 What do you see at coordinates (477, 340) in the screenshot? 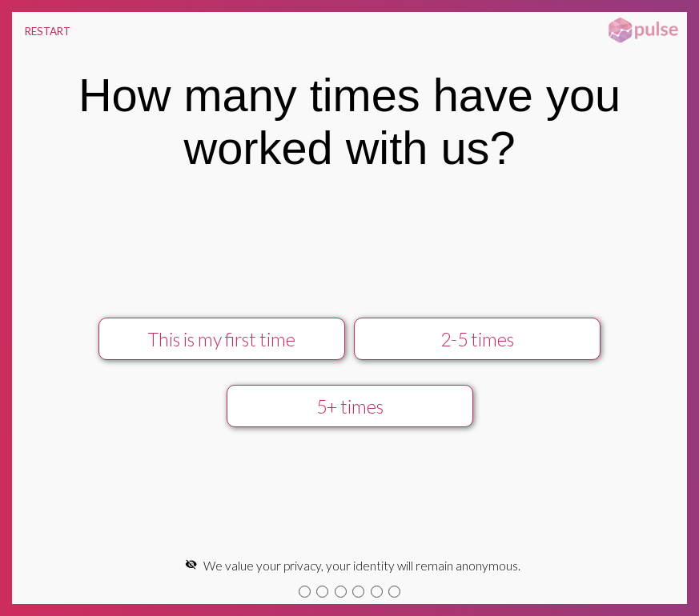
I see `div: 2-5 times` at bounding box center [477, 340].